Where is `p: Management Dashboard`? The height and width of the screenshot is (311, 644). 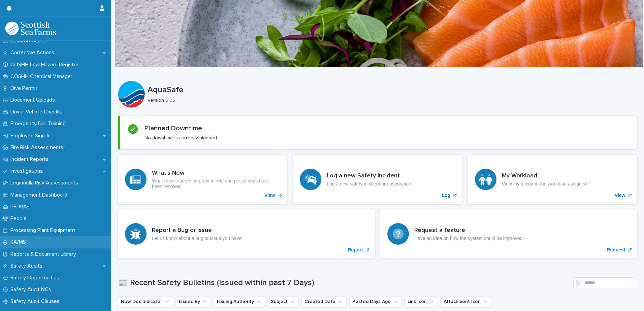
p: Management Dashboard is located at coordinates (40, 195).